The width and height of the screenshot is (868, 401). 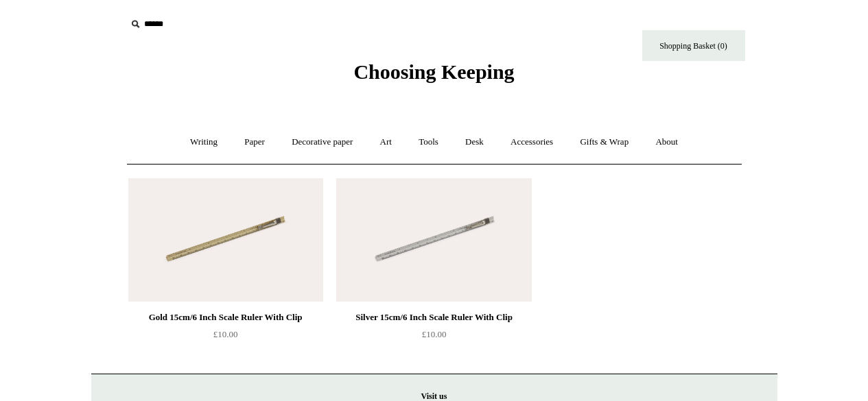 I want to click on span: Choosing Keeping, so click(x=434, y=71).